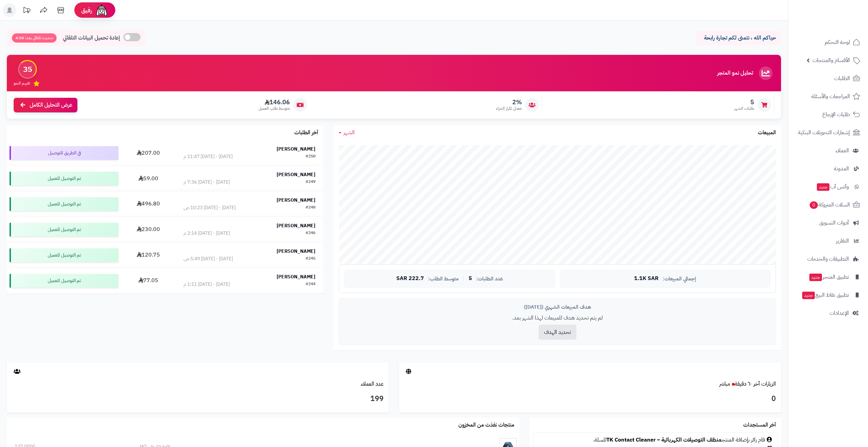 Image resolution: width=868 pixels, height=447 pixels. What do you see at coordinates (557, 332) in the screenshot?
I see `button: تحديد الهدف` at bounding box center [557, 332].